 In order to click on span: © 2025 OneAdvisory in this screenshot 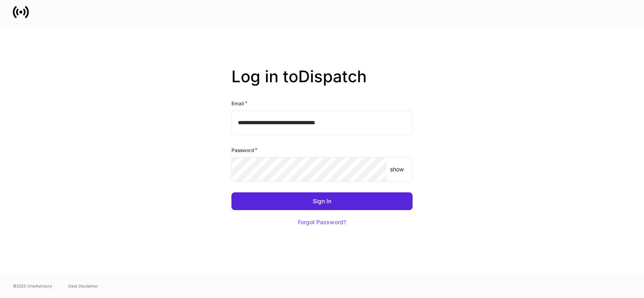, I will do `click(32, 286)`.